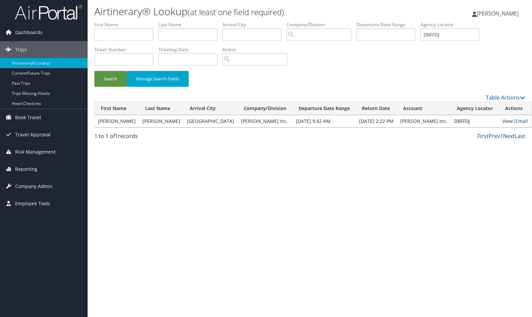  Describe the element at coordinates (255, 25) in the screenshot. I see `label: Arrival City` at that location.